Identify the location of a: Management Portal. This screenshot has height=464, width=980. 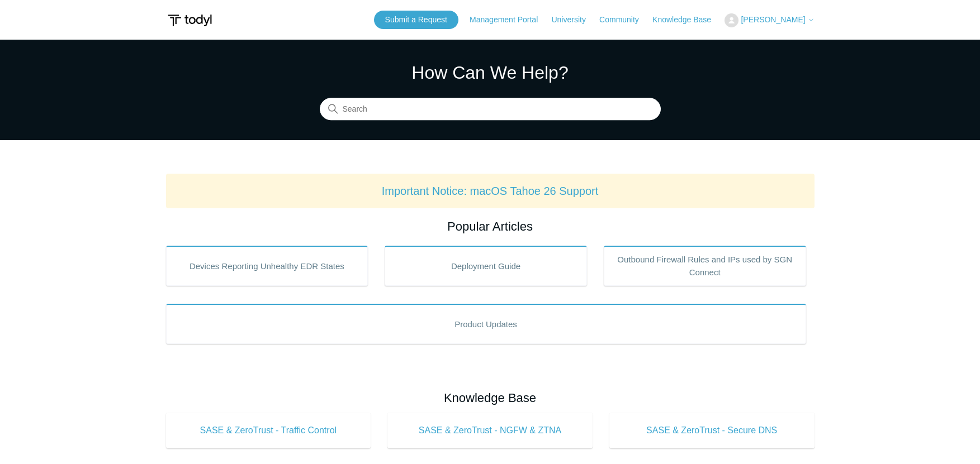
(509, 19).